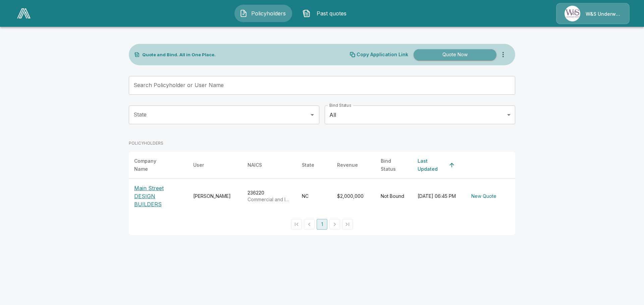  Describe the element at coordinates (307, 13) in the screenshot. I see `img: Past quotes Icon` at that location.